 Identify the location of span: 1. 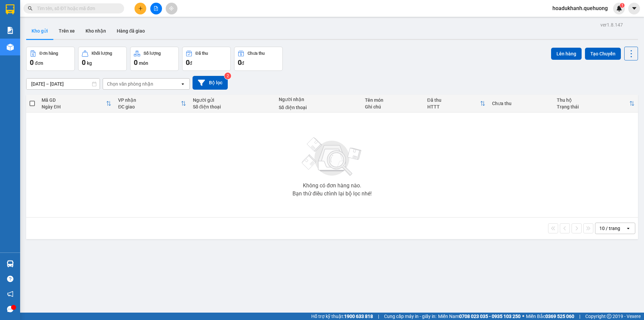
(622, 5).